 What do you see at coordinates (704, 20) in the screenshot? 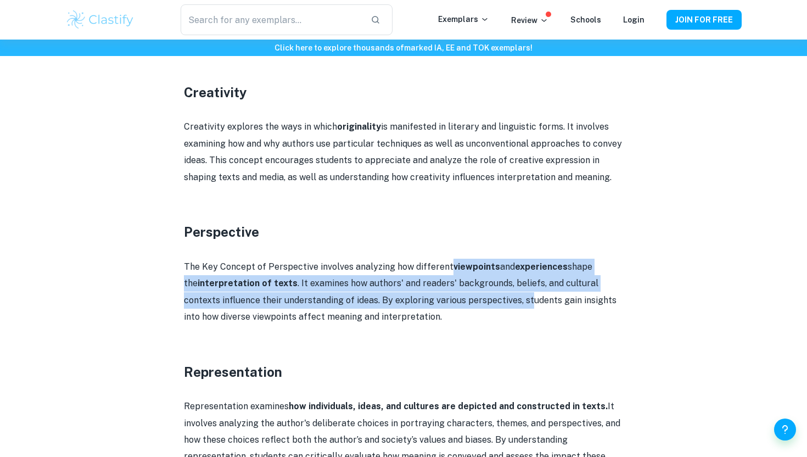
I see `a: JOIN FOR FREE` at bounding box center [704, 20].